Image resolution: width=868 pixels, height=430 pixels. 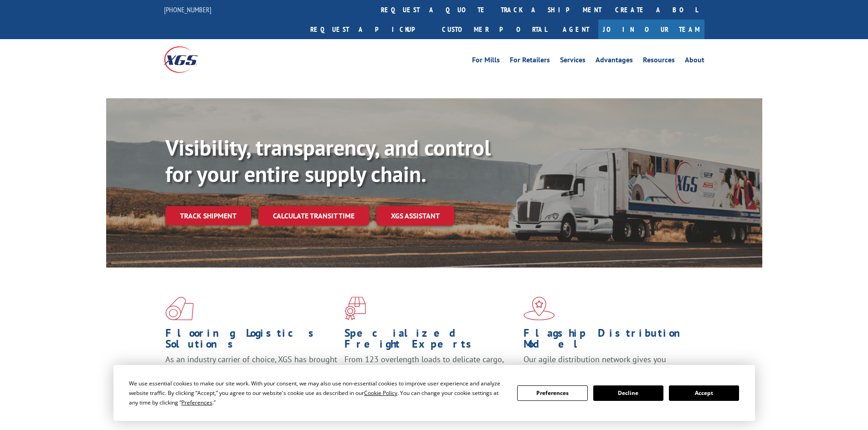 What do you see at coordinates (628, 393) in the screenshot?
I see `button: Decline` at bounding box center [628, 393].